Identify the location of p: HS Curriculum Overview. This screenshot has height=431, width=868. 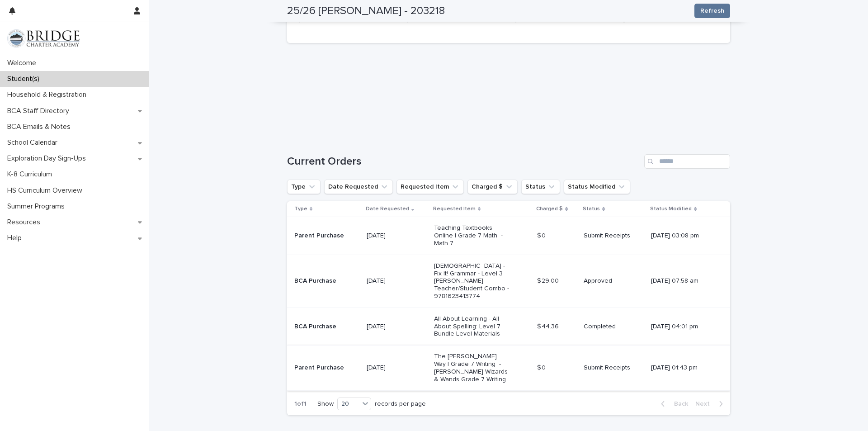
(47, 190).